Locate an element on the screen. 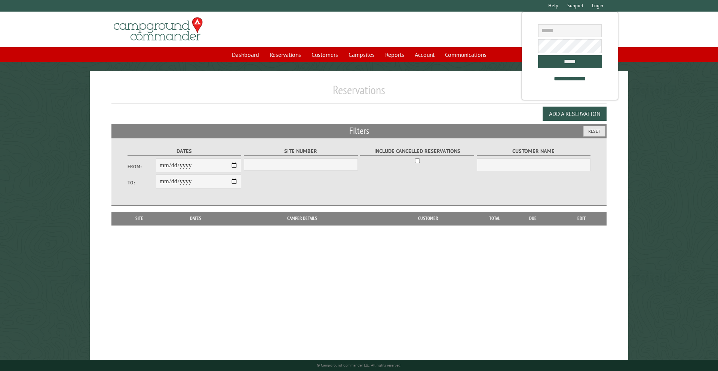 This screenshot has width=718, height=371. button: Add a Reservation is located at coordinates (575, 114).